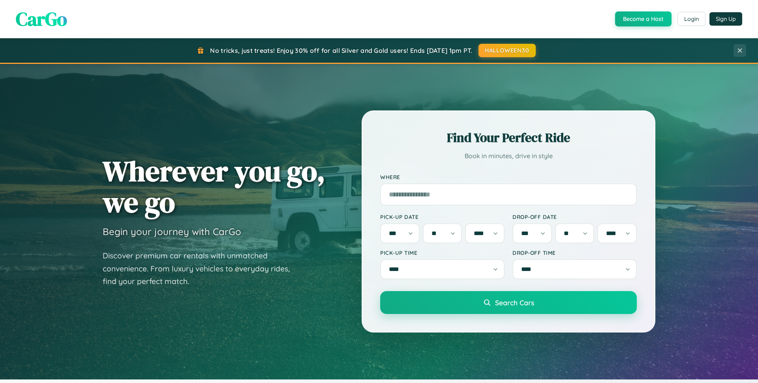 The image size is (758, 383). What do you see at coordinates (214, 187) in the screenshot?
I see `h1: Wherever you go, we go` at bounding box center [214, 187].